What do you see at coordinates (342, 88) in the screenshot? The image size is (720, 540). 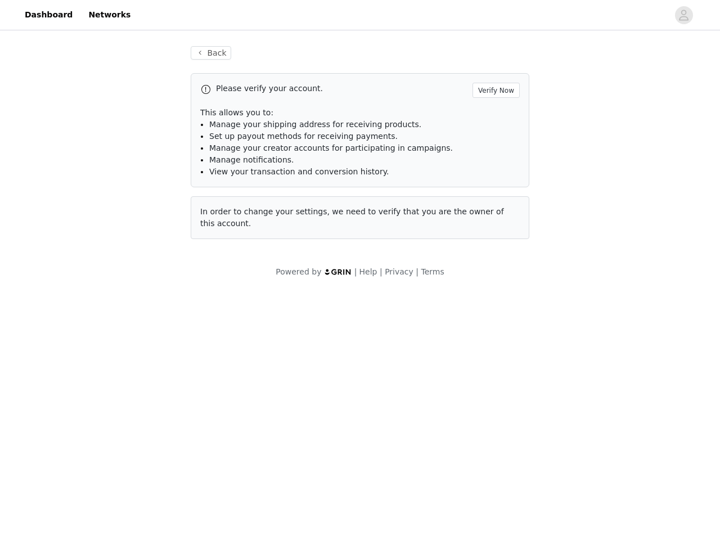 I see `p: Please verify your account.` at bounding box center [342, 88].